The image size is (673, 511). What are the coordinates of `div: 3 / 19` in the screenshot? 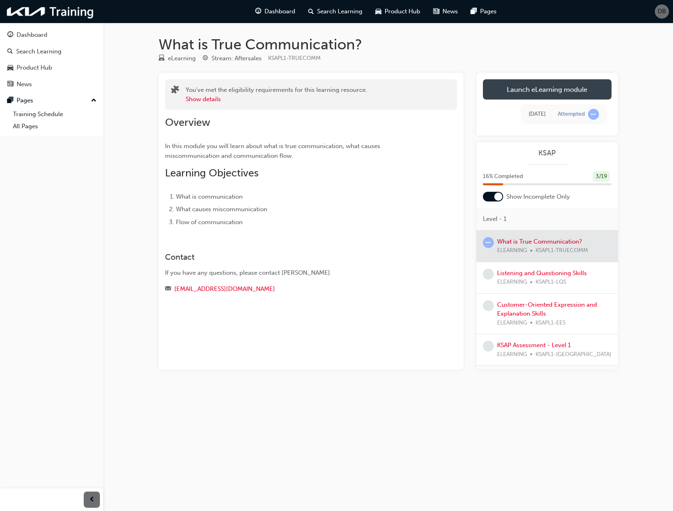 It's located at (601, 176).